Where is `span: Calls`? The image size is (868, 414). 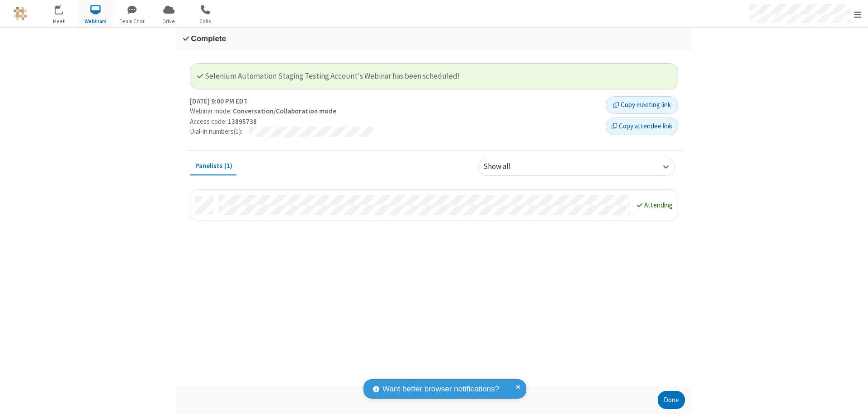
span: Calls is located at coordinates (205, 21).